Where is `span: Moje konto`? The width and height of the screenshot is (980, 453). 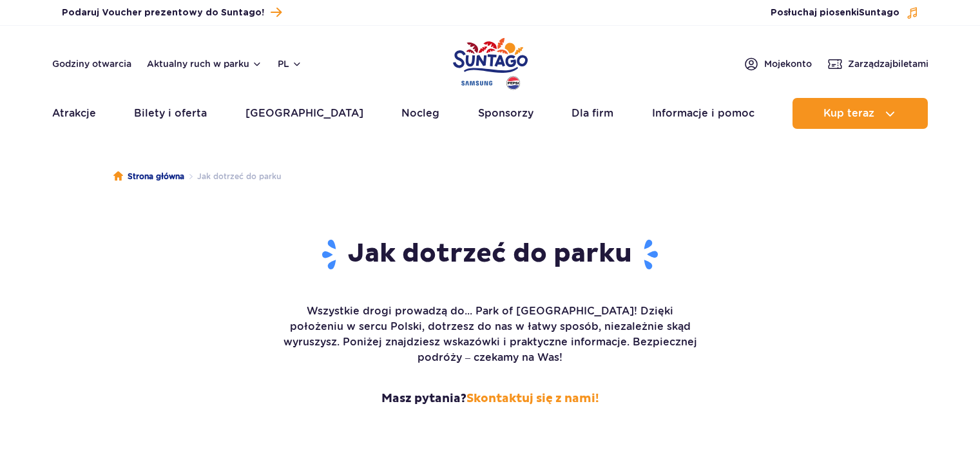 span: Moje konto is located at coordinates (789, 64).